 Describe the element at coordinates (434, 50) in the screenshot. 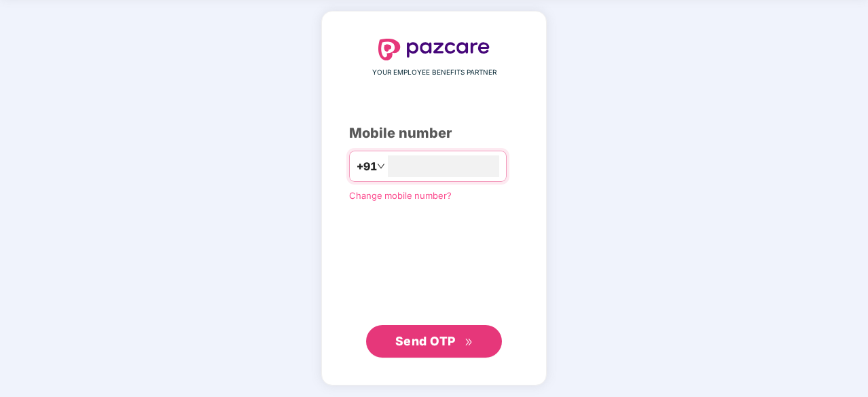

I see `img: logo` at that location.